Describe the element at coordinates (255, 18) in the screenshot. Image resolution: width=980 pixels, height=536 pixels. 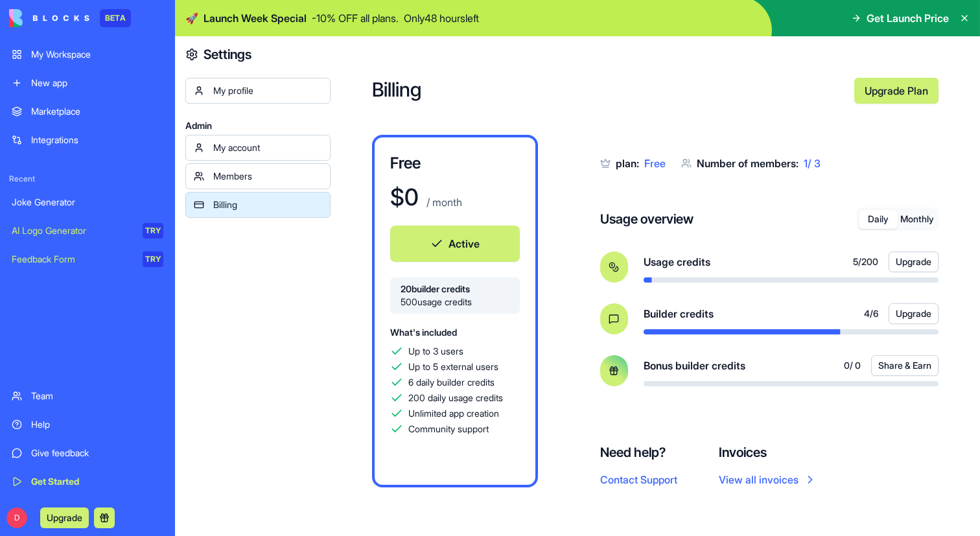
I see `span: Launch Week Special` at that location.